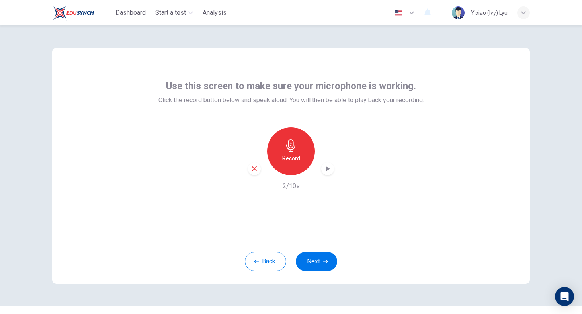 The width and height of the screenshot is (582, 314). I want to click on h6: 2/10s, so click(291, 186).